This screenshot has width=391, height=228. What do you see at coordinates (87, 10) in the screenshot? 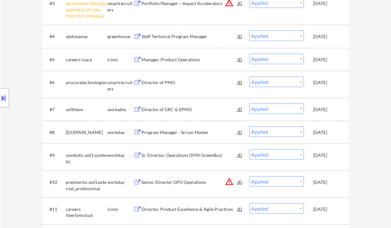
I see `div: servicenow [Already applied to 2+ jobs from this company]` at bounding box center [87, 10].